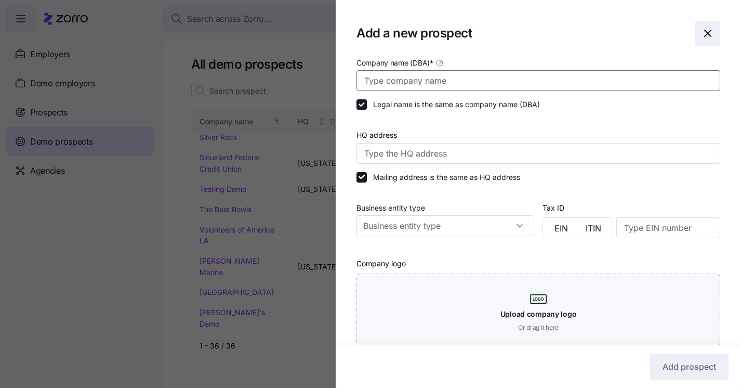 Image resolution: width=741 pixels, height=388 pixels. Describe the element at coordinates (553, 208) in the screenshot. I see `label: Tax ID` at that location.